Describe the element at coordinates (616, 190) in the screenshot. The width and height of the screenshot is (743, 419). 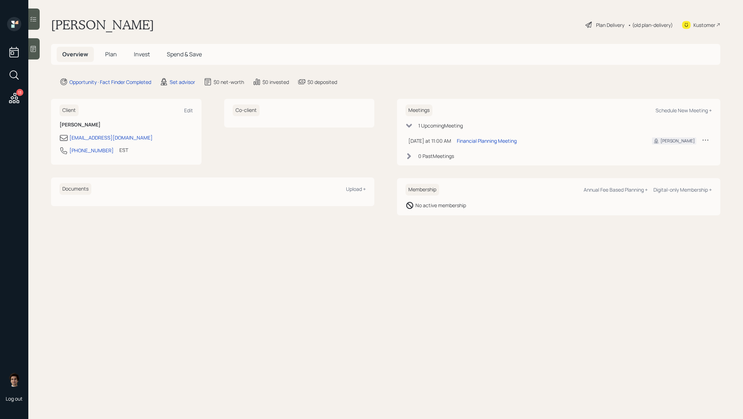
I see `div: Annual Fee Based Planning +` at that location.